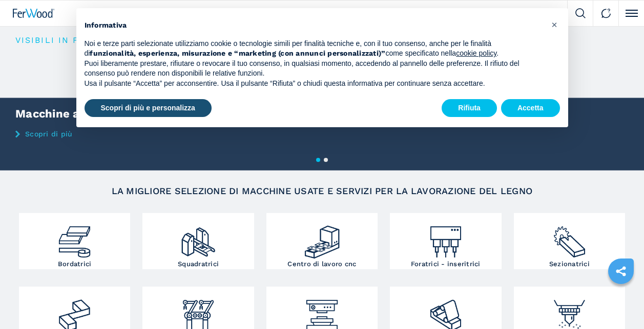  What do you see at coordinates (322, 264) in the screenshot?
I see `h3: Centro di lavoro cnc` at bounding box center [322, 264].